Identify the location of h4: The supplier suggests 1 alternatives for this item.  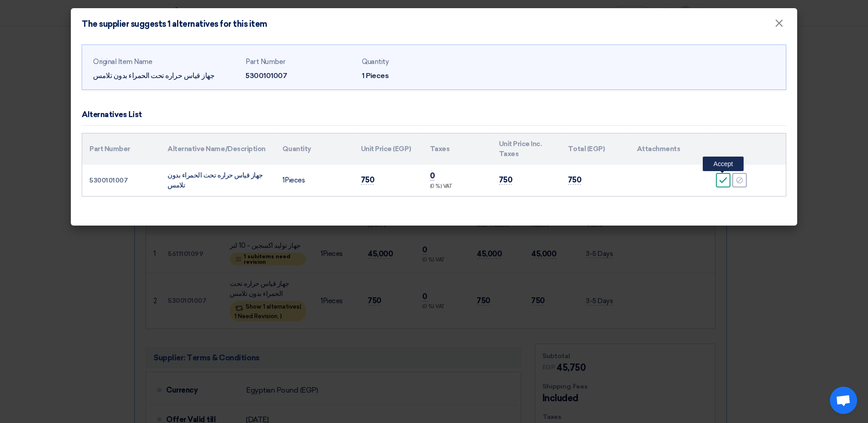
(174, 24).